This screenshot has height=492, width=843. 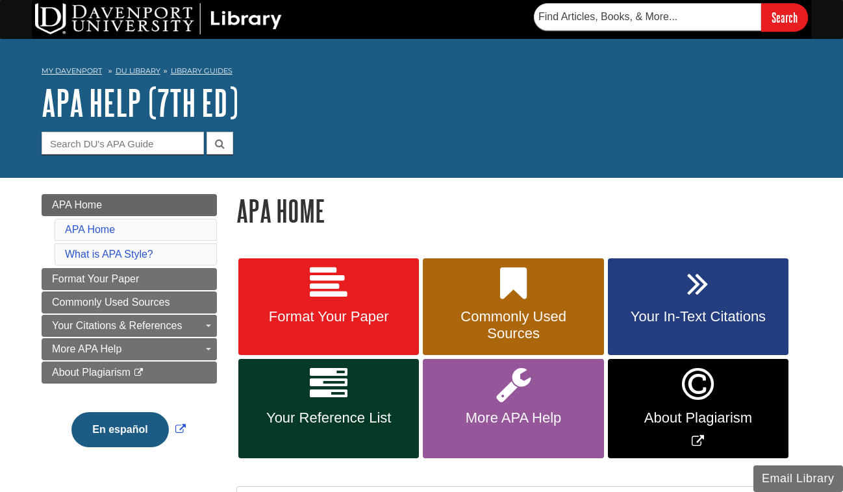 I want to click on div: Guide Page Menu, so click(x=129, y=332).